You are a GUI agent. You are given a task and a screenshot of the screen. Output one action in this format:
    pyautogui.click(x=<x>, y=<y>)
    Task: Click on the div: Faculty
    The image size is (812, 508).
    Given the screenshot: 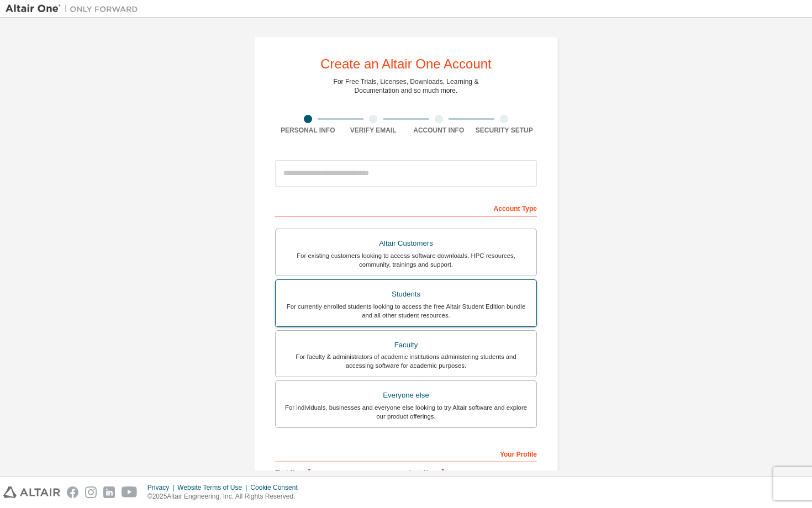 What is the action you would take?
    pyautogui.click(x=406, y=345)
    